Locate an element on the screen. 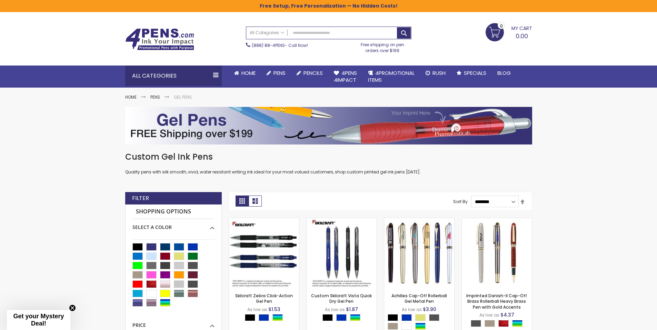 The height and width of the screenshot is (330, 657). span: 0 is located at coordinates (501, 26).